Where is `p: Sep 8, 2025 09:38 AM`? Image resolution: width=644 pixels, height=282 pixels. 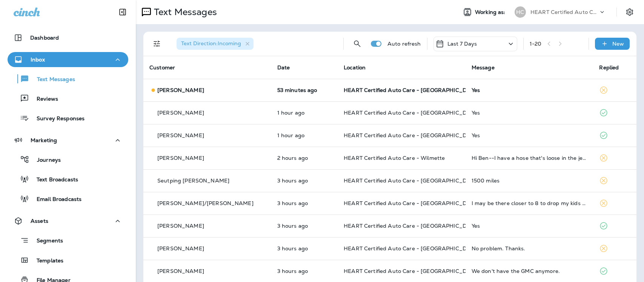 p: Sep 8, 2025 09:38 AM is located at coordinates (304, 180).